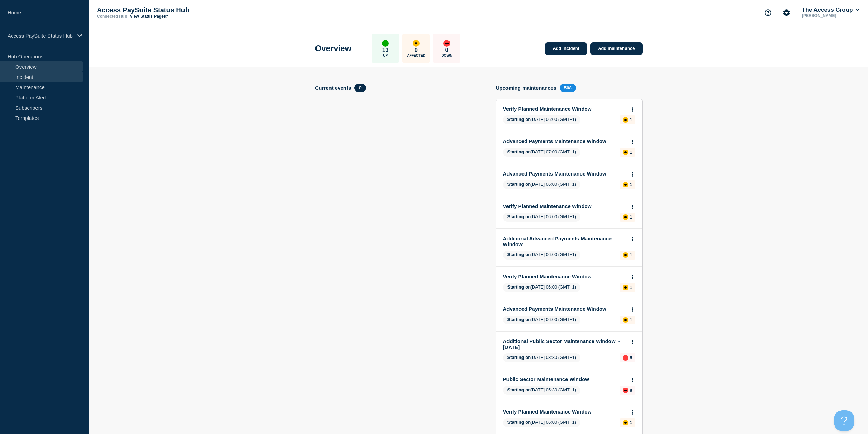 The height and width of the screenshot is (434, 868). I want to click on p: Connected Hub, so click(112, 16).